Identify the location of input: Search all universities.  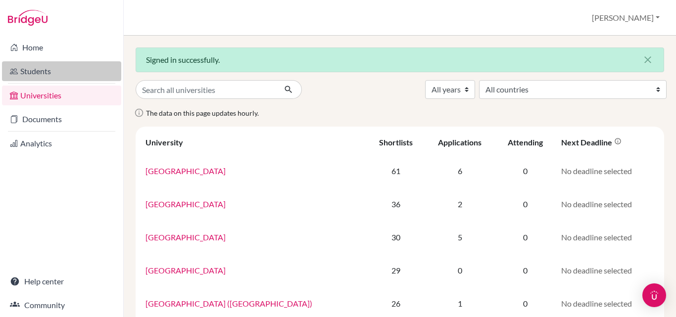
(206, 90).